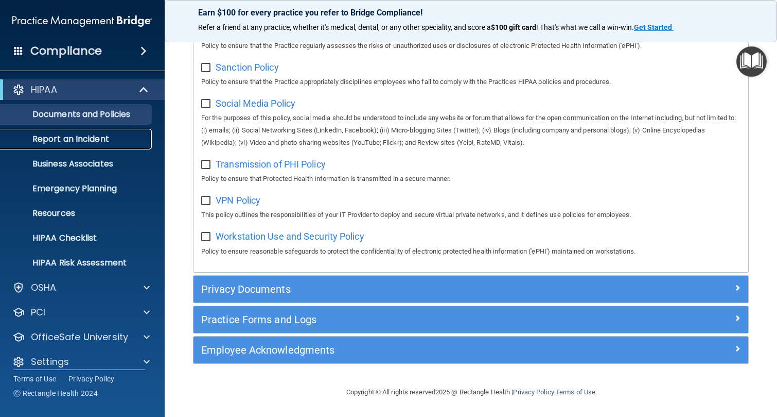 The height and width of the screenshot is (417, 777). Describe the element at coordinates (255, 103) in the screenshot. I see `span: Social Media Policy` at that location.